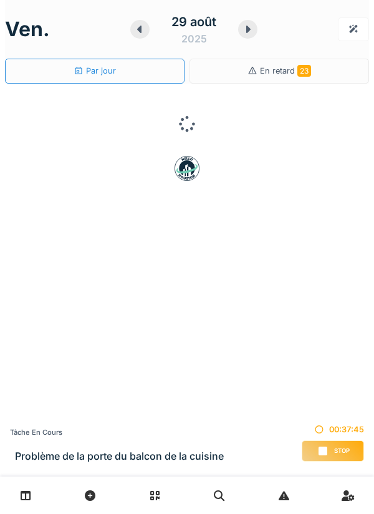  Describe the element at coordinates (304, 70) in the screenshot. I see `span: 23` at that location.